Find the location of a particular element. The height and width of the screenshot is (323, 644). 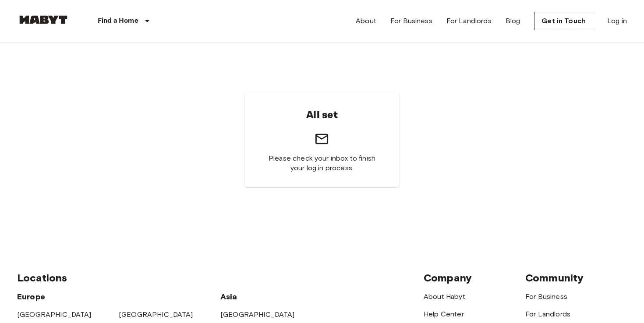

a: Log in is located at coordinates (617, 21).